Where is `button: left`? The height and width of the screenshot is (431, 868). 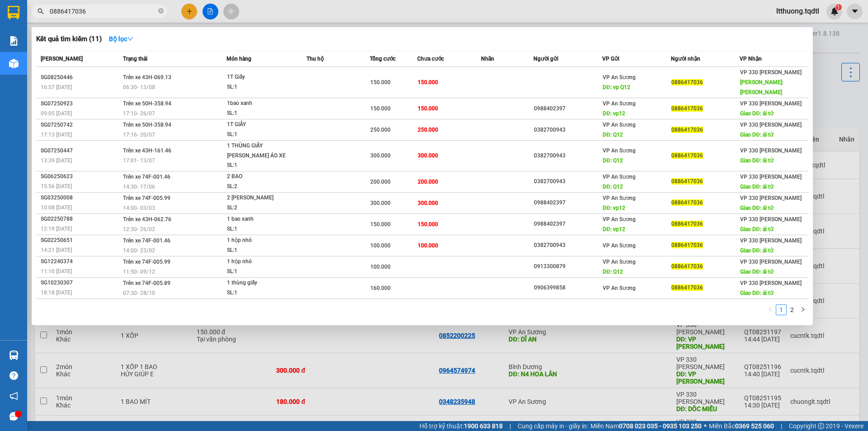 button: left is located at coordinates (771, 310).